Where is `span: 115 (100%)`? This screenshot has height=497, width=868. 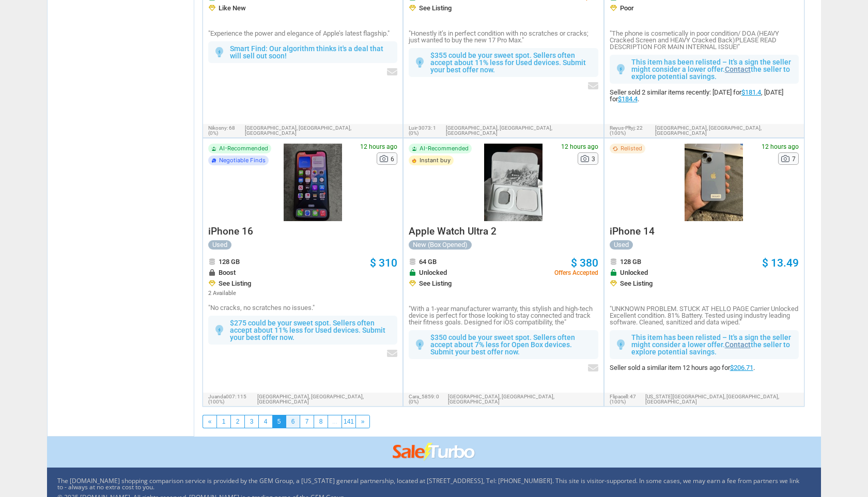
span: 115 (100%) is located at coordinates (227, 399).